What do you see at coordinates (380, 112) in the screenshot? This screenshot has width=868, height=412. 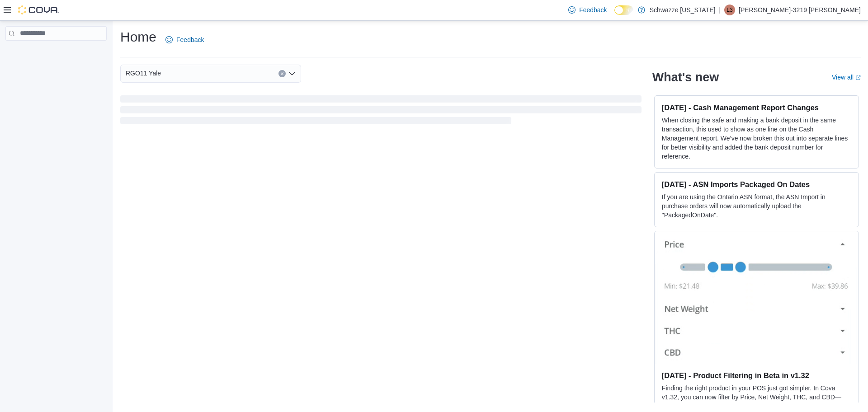 I see `span: Loading` at bounding box center [380, 112].